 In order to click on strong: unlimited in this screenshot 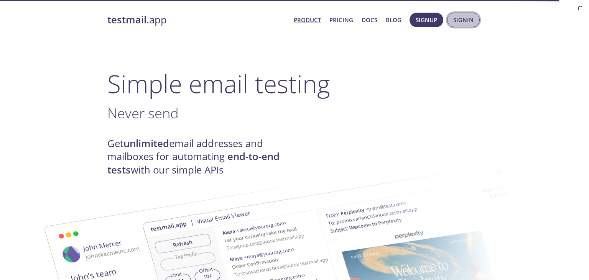, I will do `click(146, 143)`.